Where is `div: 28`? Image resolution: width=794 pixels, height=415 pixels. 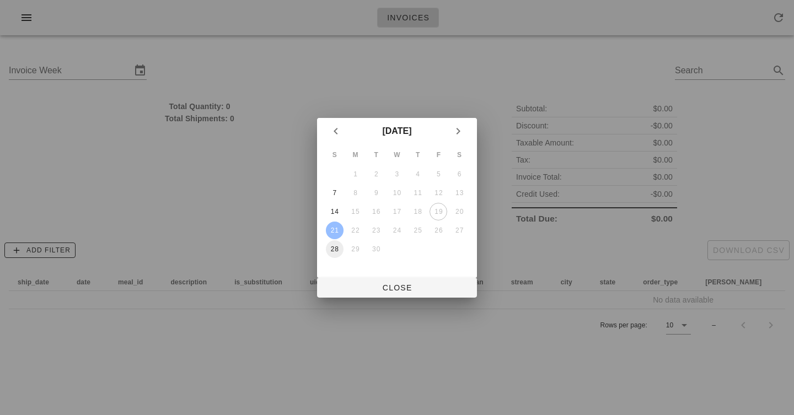 div: 28 is located at coordinates (335, 249).